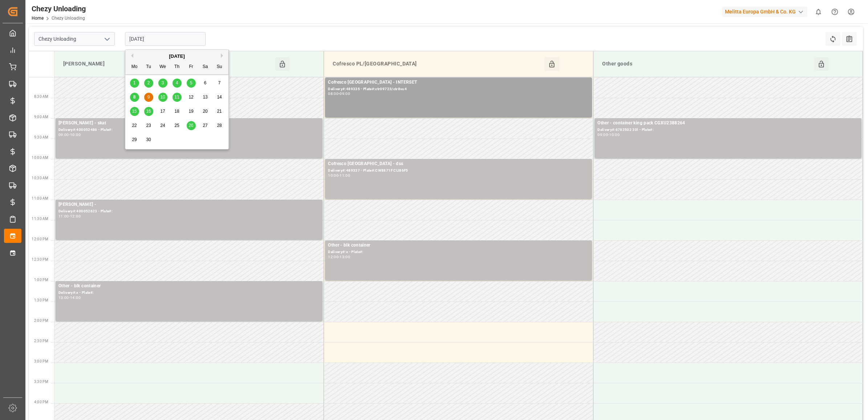  What do you see at coordinates (163, 111) in the screenshot?
I see `div: Choose Wednesday, September 17th, 2025` at bounding box center [163, 111].